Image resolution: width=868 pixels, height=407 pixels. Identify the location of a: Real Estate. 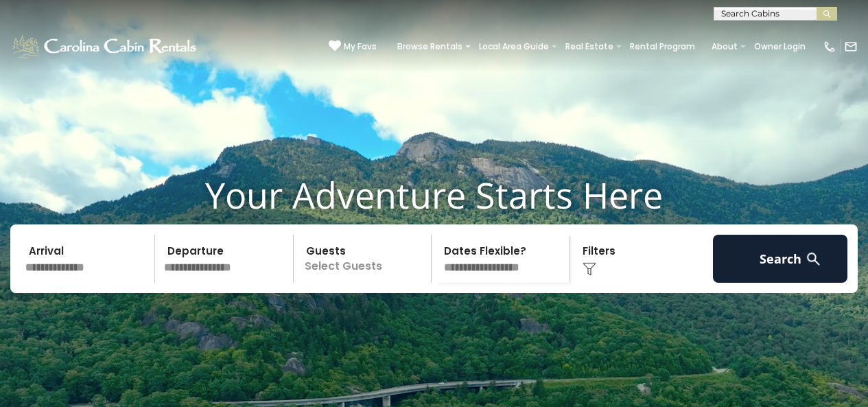
(589, 47).